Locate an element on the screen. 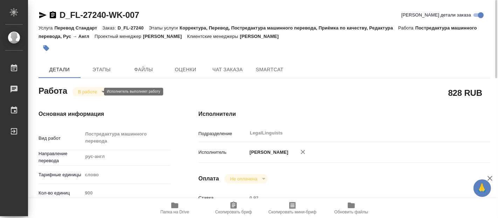 This screenshot has width=498, height=218. span: Скопировать мини-бриф is located at coordinates (292, 212).